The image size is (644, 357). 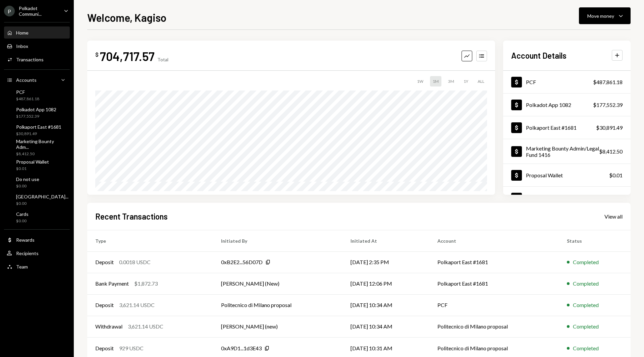 I want to click on a: Marketing Bounty Admin/Legal Fund 1416$8,412.50, so click(x=567, y=151).